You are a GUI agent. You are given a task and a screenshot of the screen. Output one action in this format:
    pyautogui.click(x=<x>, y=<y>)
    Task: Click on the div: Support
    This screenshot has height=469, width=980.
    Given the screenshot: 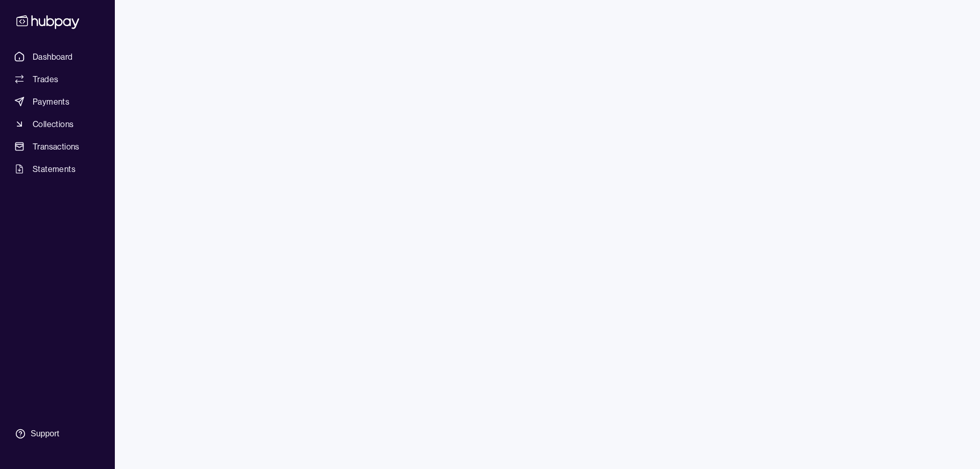 What is the action you would take?
    pyautogui.click(x=45, y=433)
    